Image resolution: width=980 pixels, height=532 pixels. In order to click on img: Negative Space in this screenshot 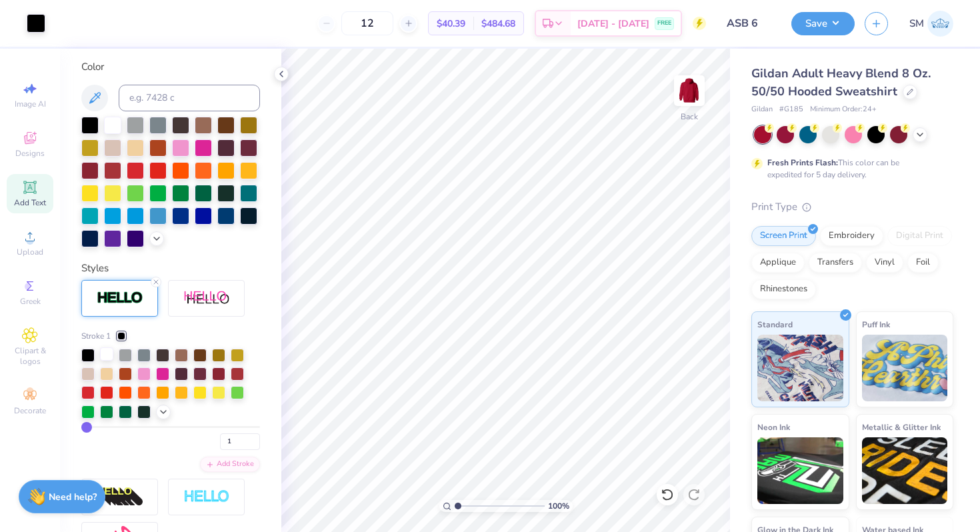, I will do `click(206, 496)`.